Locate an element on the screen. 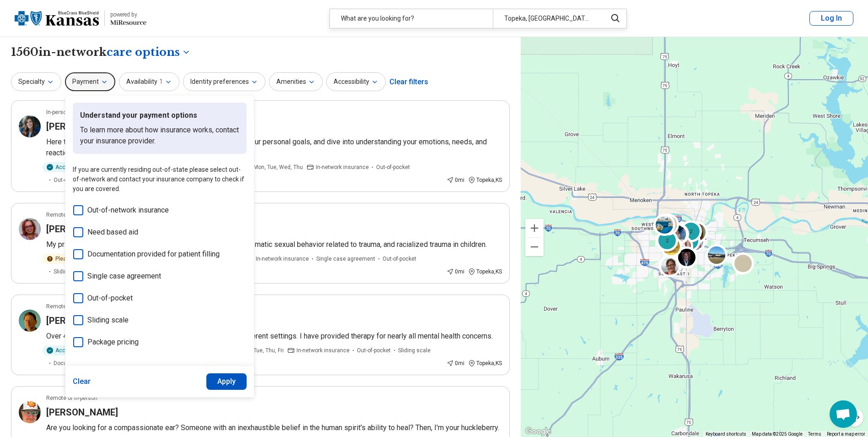 Image resolution: width=868 pixels, height=437 pixels. p: Here to help make sense of challenging relationships, level up your personal goals, and dive into... is located at coordinates (274, 147).